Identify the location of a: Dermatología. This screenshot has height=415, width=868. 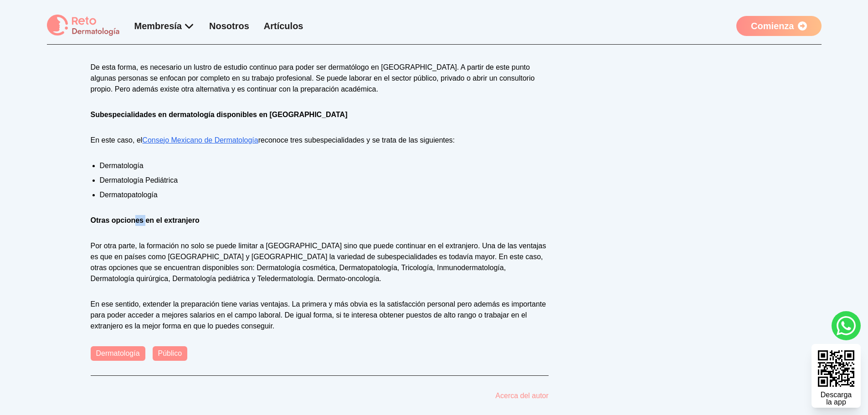
(118, 353).